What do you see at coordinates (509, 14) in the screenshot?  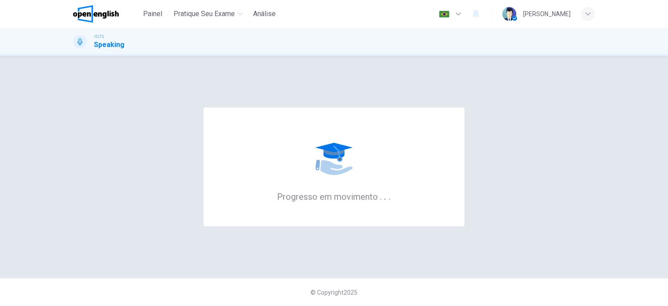 I see `img: Profile picture` at bounding box center [509, 14].